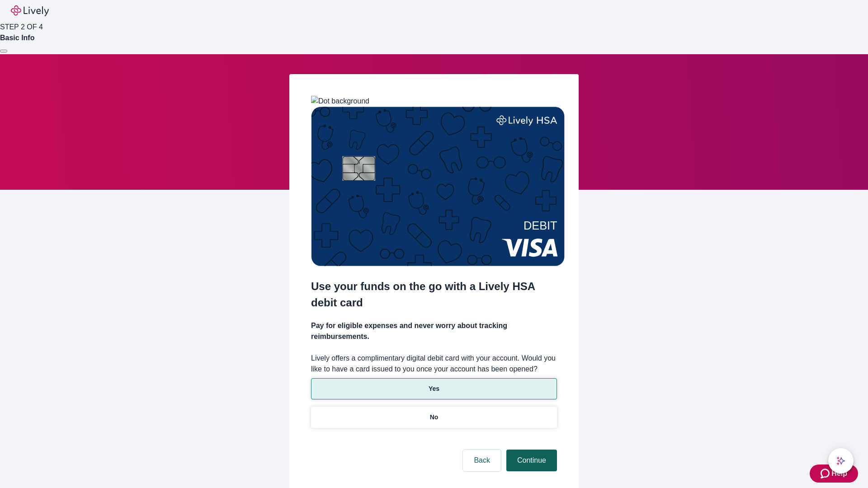 This screenshot has height=488, width=868. What do you see at coordinates (434, 389) in the screenshot?
I see `p: Yes` at bounding box center [434, 389].